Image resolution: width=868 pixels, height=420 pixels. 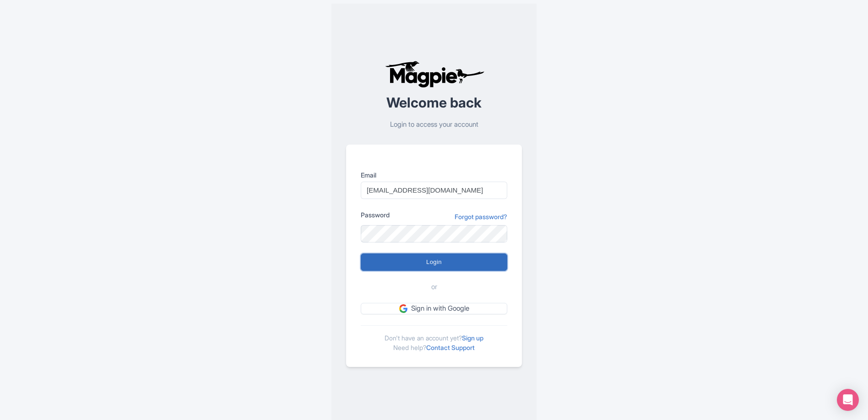 What do you see at coordinates (472, 338) in the screenshot?
I see `a: Sign up` at bounding box center [472, 338].